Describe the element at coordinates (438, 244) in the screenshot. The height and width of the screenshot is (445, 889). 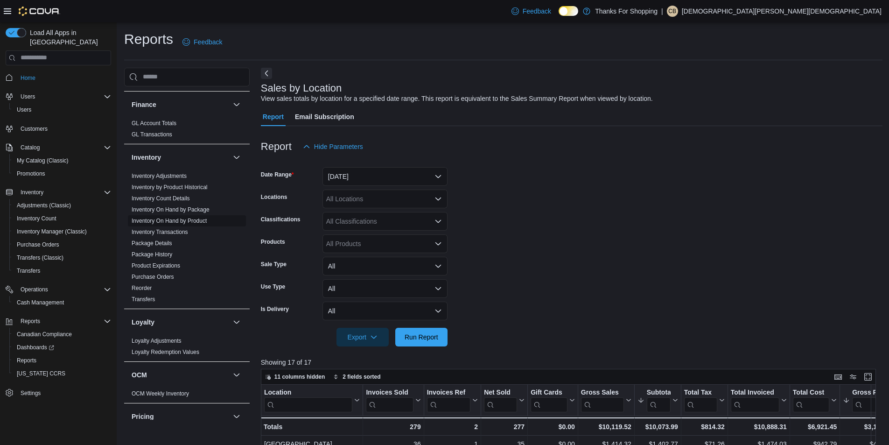
I see `button: Open list of options` at that location.